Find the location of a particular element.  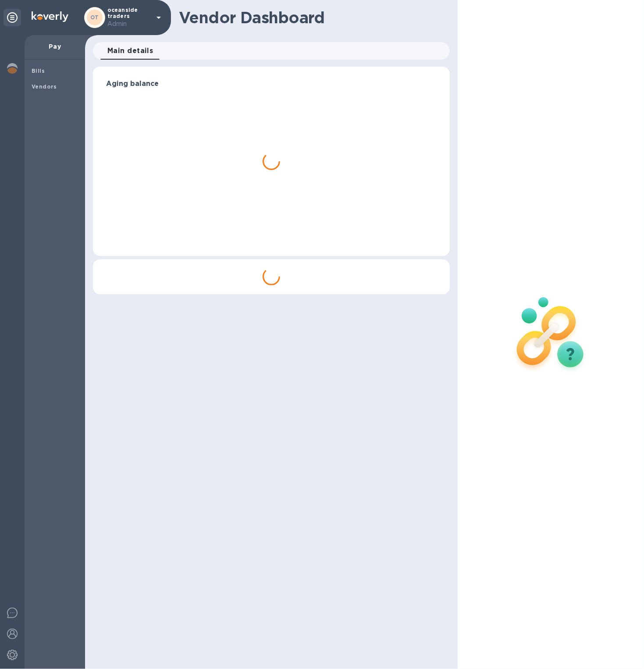

span: Main details is located at coordinates (130, 51).